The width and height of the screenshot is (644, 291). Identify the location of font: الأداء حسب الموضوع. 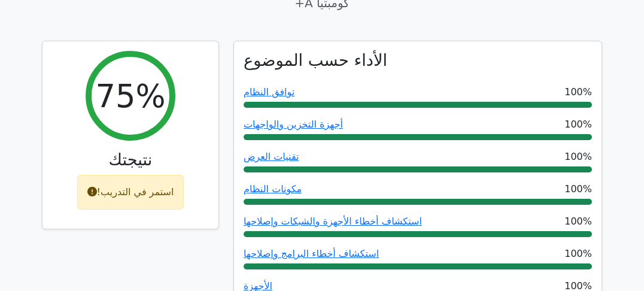
(315, 60).